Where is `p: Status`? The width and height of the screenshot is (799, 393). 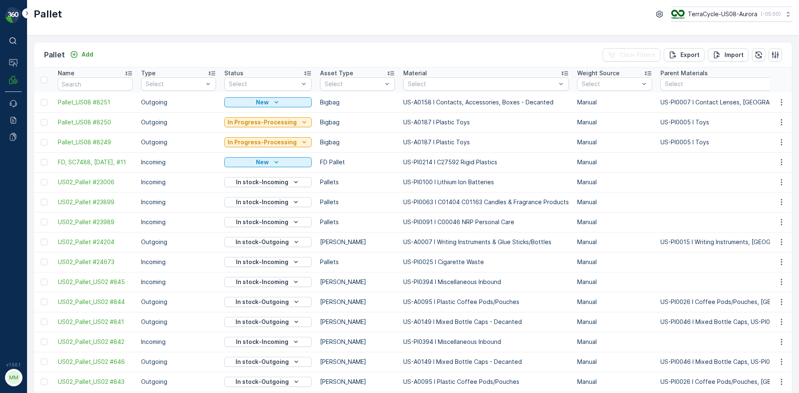 p: Status is located at coordinates (234, 73).